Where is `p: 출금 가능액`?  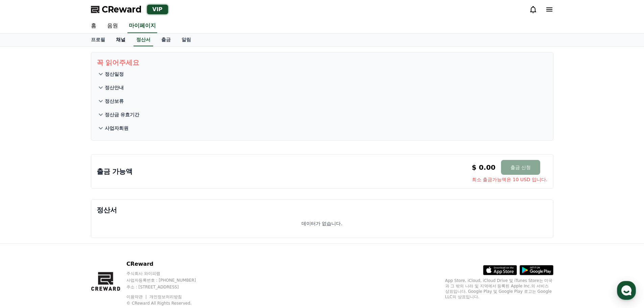
p: 출금 가능액 is located at coordinates (115, 171).